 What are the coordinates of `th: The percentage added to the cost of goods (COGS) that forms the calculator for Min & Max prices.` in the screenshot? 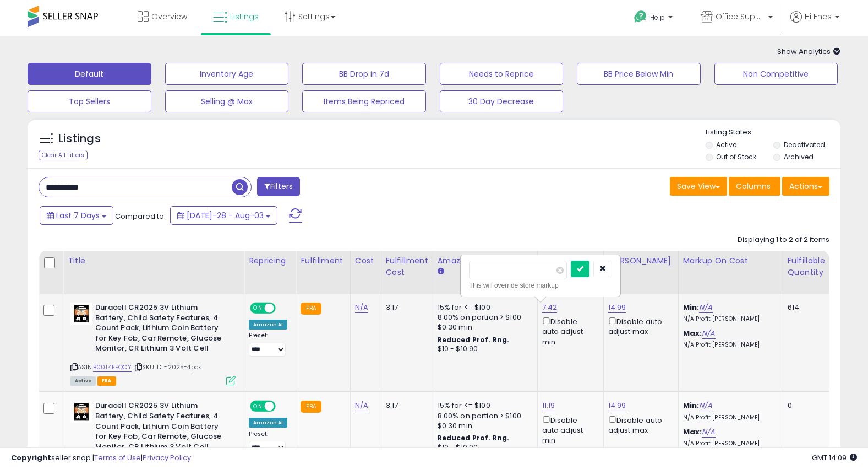 It's located at (730, 272).